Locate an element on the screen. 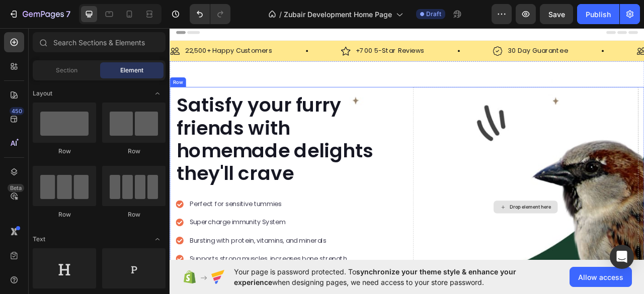 This screenshot has height=294, width=644. span: Allow access is located at coordinates (600, 277).